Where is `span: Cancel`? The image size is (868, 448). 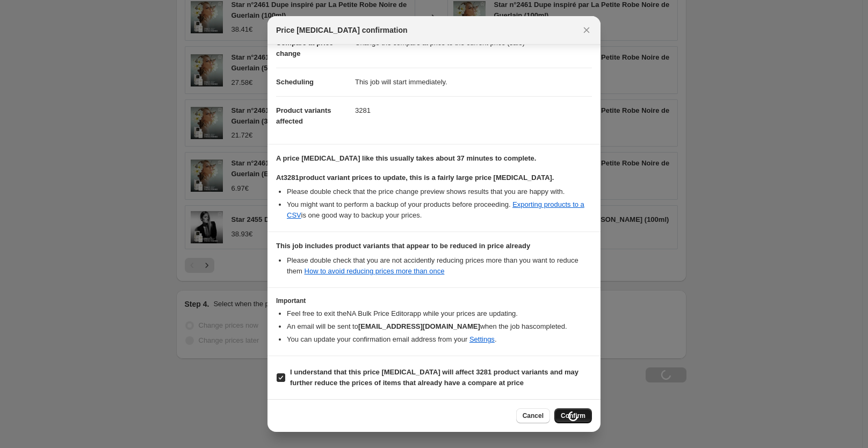 span: Cancel is located at coordinates (533, 415).